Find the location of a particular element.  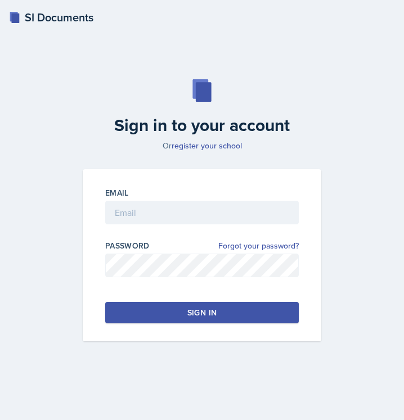

a: SI Documents is located at coordinates (51, 17).